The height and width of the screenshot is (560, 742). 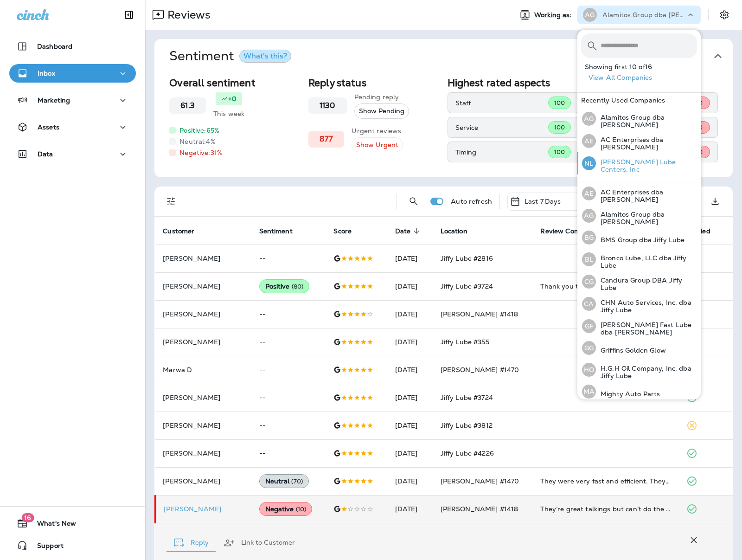 What do you see at coordinates (260, 542) in the screenshot?
I see `button: Link to Customer` at bounding box center [260, 542].